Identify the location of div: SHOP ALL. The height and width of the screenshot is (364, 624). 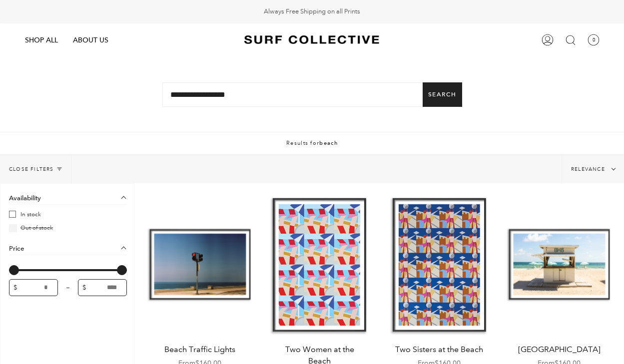
(42, 40).